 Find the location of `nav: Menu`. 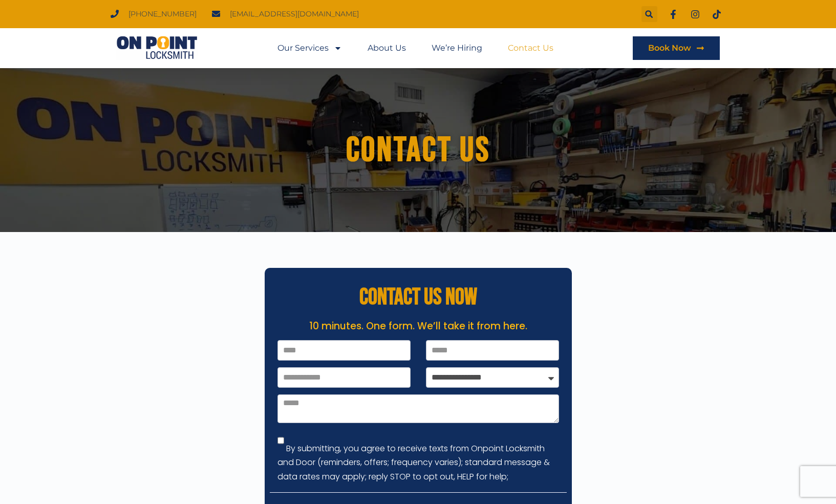

nav: Menu is located at coordinates (415, 48).